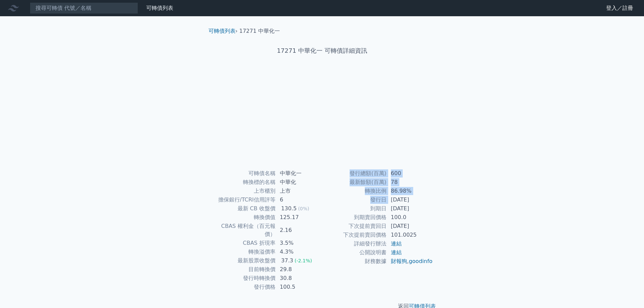 The height and width of the screenshot is (308, 644). I want to click on td: 29.8, so click(299, 270).